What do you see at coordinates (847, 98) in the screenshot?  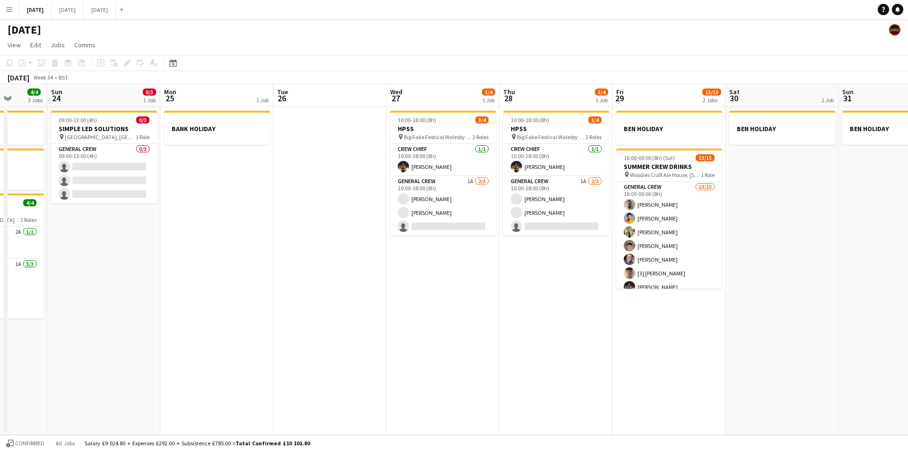 I see `span: 31` at bounding box center [847, 98].